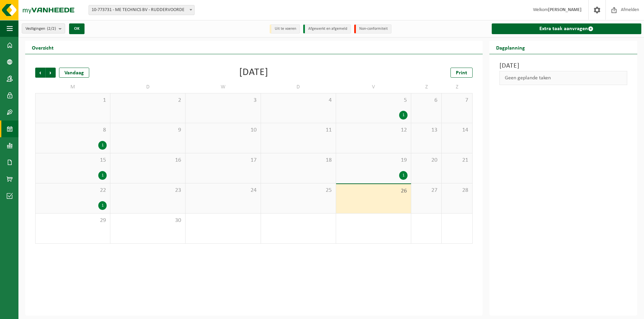 Image resolution: width=644 pixels, height=319 pixels. Describe the element at coordinates (74, 73) in the screenshot. I see `div: Vandaag` at that location.